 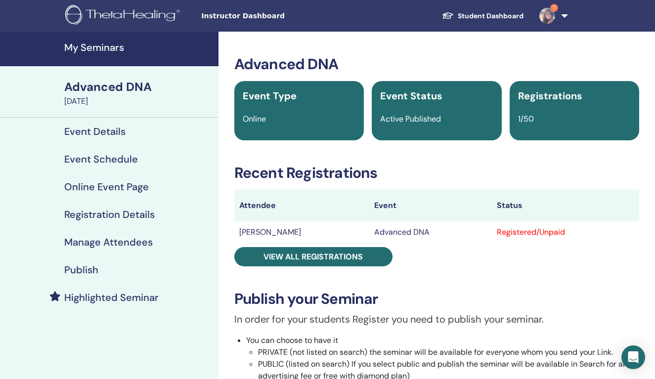 What do you see at coordinates (275, 16) in the screenshot?
I see `span: Instructor Dashboard` at bounding box center [275, 16].